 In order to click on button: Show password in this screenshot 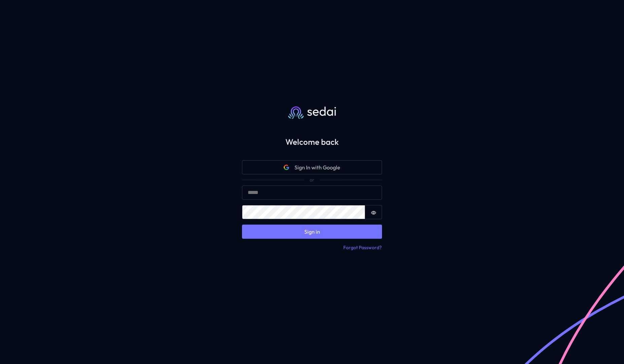, I will do `click(374, 212)`.